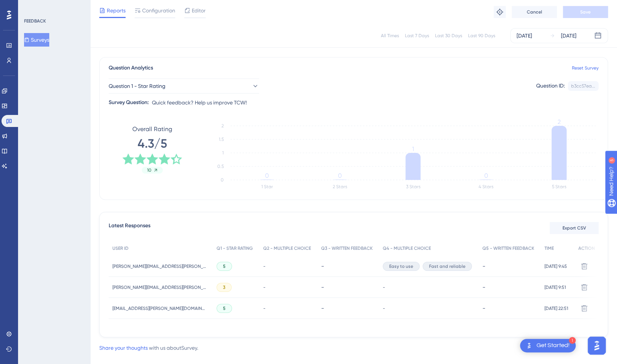 This screenshot has width=617, height=364. I want to click on div: Survey Question:, so click(129, 102).